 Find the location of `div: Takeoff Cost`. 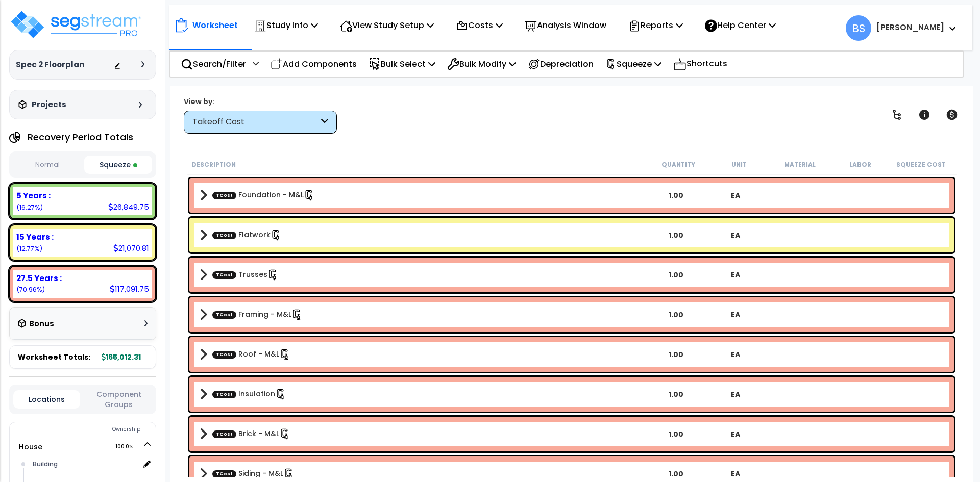

div: Takeoff Cost is located at coordinates (255, 122).